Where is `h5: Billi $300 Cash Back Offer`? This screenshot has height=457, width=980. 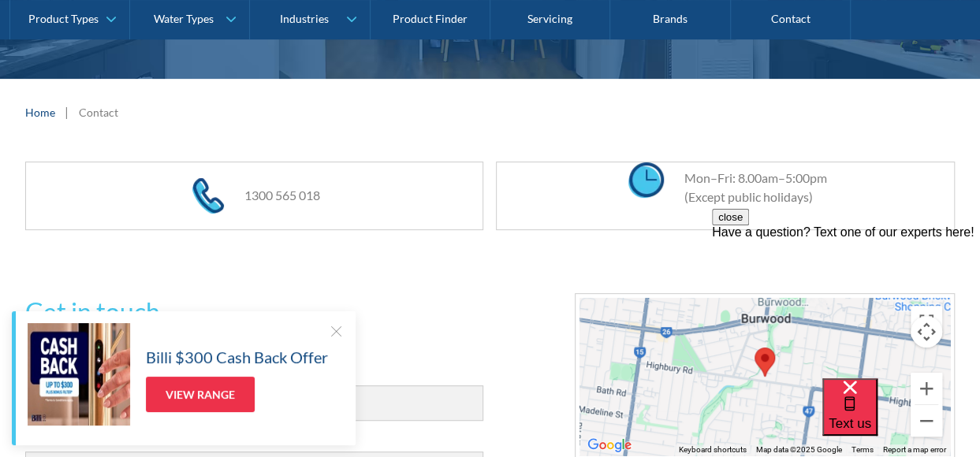
h5: Billi $300 Cash Back Offer is located at coordinates (236, 357).